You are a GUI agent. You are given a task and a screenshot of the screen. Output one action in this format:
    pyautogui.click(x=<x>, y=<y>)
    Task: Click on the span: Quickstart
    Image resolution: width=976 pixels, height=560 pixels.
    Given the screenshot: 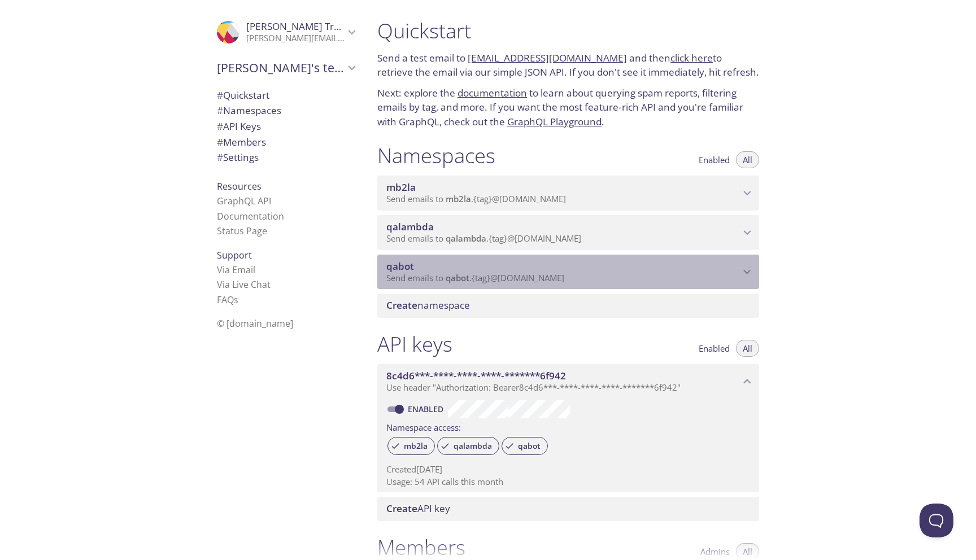 What is the action you would take?
    pyautogui.click(x=243, y=94)
    